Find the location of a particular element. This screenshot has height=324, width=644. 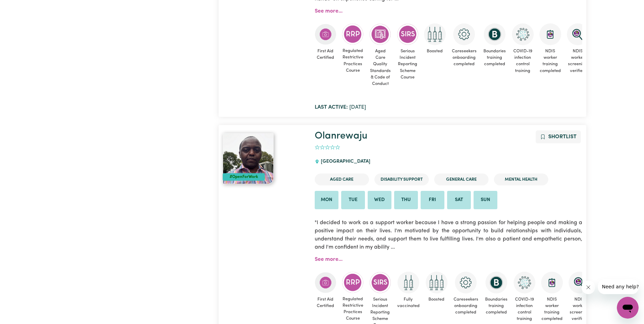

img: Care and support worker has received 2 doses of COVID-19 vaccine is located at coordinates (408, 282).